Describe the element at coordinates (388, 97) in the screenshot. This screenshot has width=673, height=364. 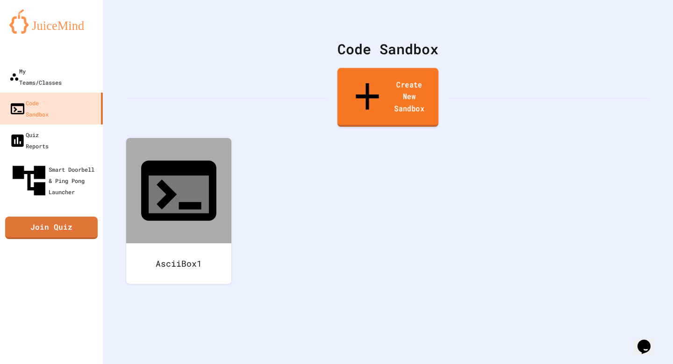
I see `a: Create New Sandbox` at that location.